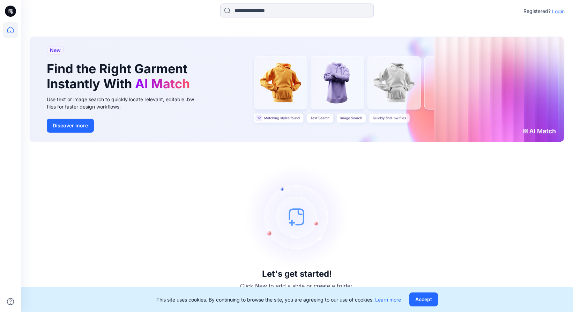 The image size is (573, 312). I want to click on p: Login, so click(558, 11).